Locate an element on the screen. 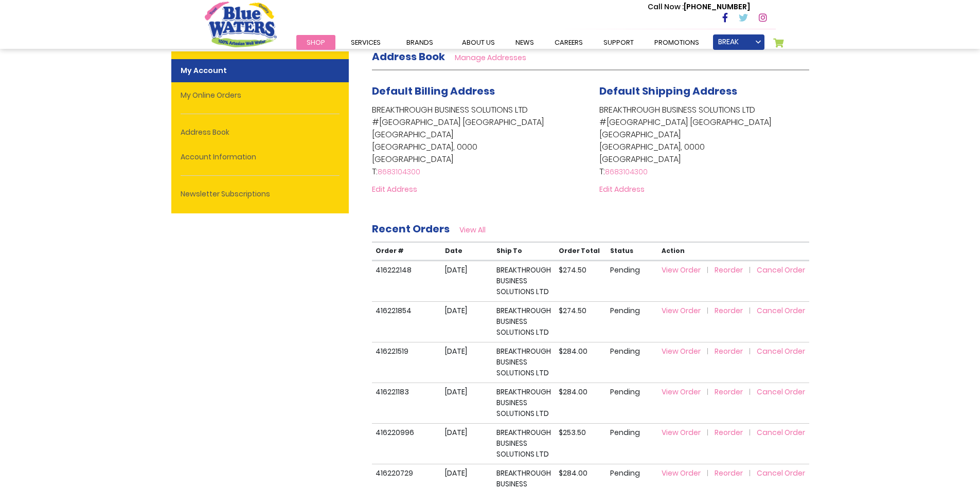 Image resolution: width=980 pixels, height=490 pixels. th: Order # is located at coordinates (407, 251).